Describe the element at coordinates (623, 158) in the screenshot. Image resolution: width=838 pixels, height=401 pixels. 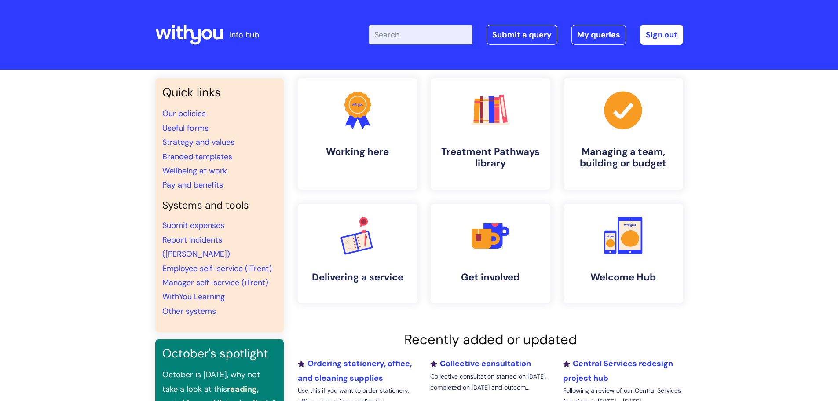
I see `h4: Managing a team, building or budget` at that location.